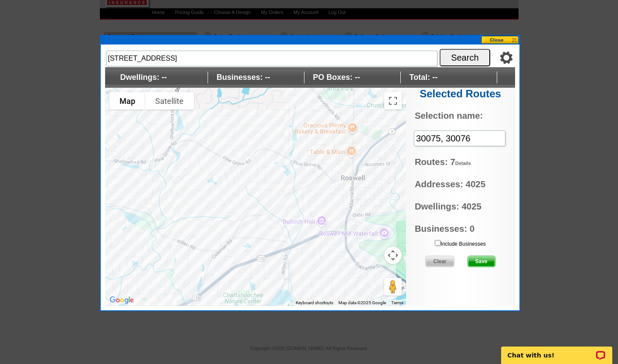  Describe the element at coordinates (121, 300) in the screenshot. I see `img: Google` at that location.